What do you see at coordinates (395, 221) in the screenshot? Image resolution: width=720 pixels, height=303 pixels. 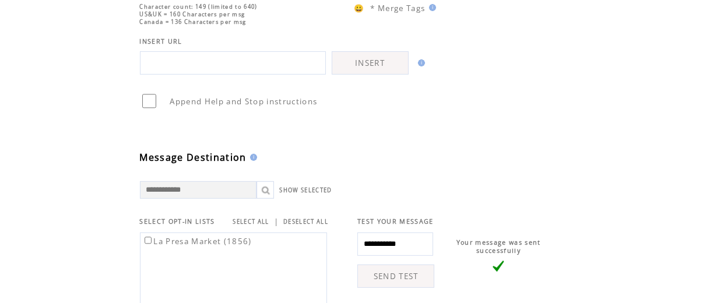 I see `span: TEST YOUR MESSAGE` at bounding box center [395, 221].